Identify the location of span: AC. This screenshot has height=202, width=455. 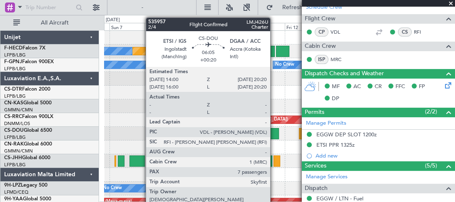
(357, 87).